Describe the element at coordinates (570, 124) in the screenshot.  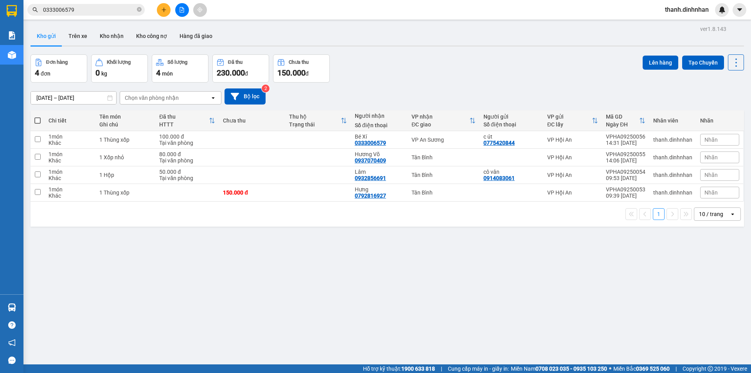
I see `div: ĐC lấy` at that location.